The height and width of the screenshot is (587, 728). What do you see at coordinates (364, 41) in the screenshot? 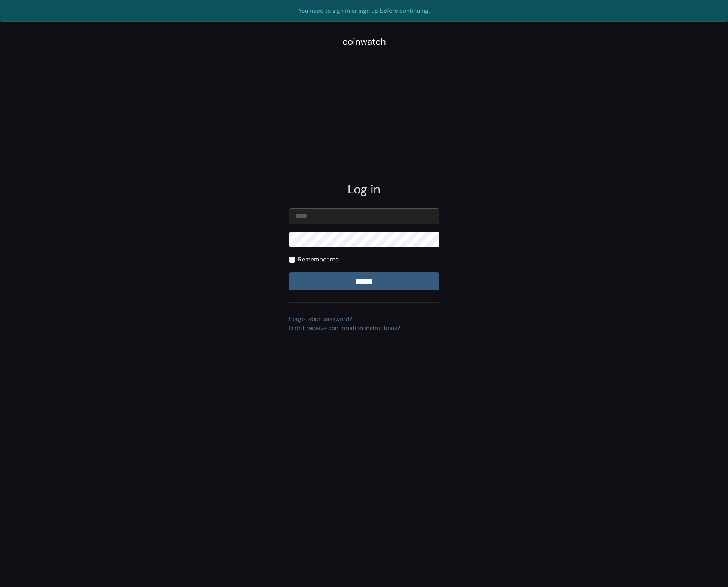
I see `div: coinwatch` at bounding box center [364, 41].